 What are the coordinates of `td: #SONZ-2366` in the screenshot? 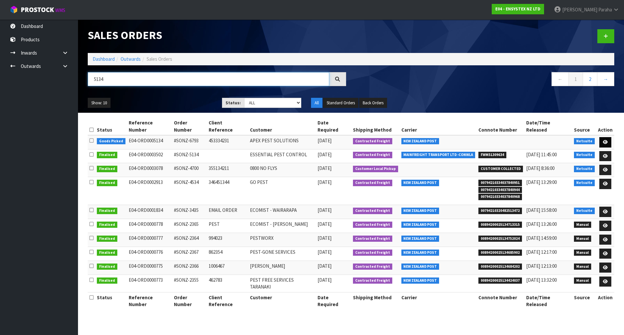 It's located at (189, 267).